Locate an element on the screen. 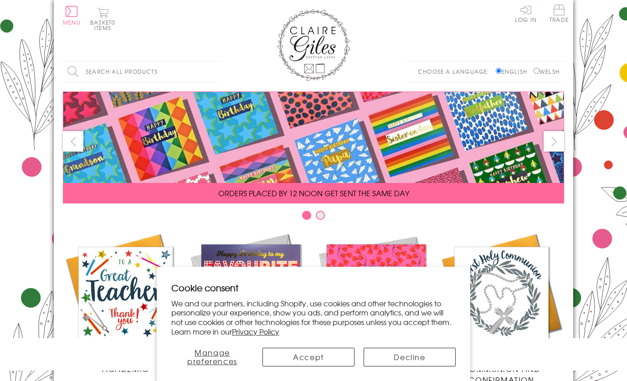 The image size is (627, 381). h2: Cookie consent is located at coordinates (314, 288).